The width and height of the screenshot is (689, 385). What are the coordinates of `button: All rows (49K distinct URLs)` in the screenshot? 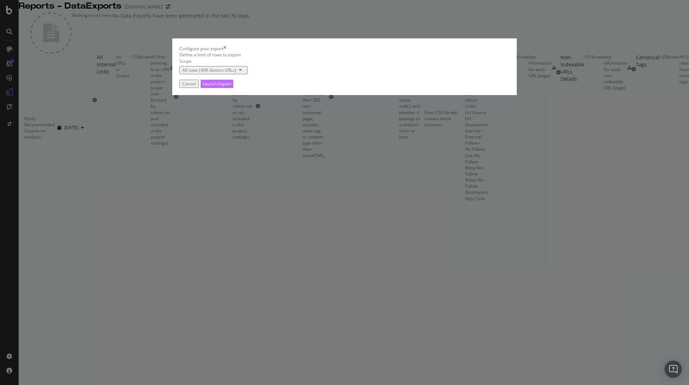 It's located at (214, 70).